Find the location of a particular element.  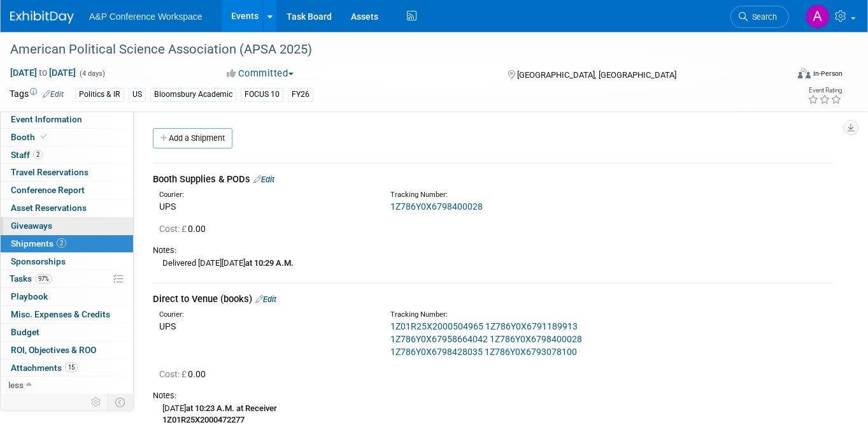

a: ROI, Objectives & ROO is located at coordinates (67, 349).